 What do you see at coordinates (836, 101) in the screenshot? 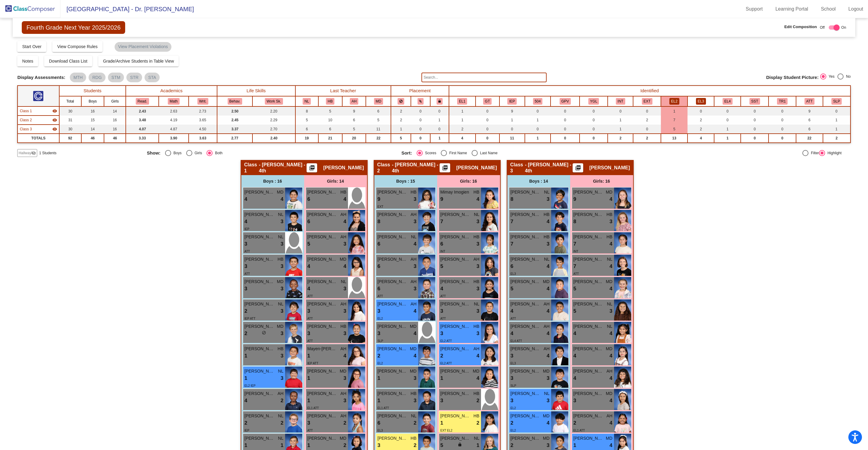
I see `button: SLP` at bounding box center [836, 101].